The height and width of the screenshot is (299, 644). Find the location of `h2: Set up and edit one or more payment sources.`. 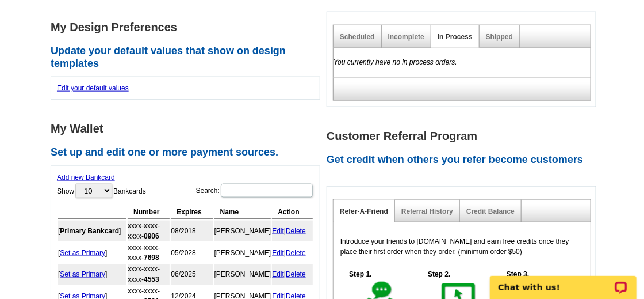

h2: Set up and edit one or more payment sources. is located at coordinates (189, 153).